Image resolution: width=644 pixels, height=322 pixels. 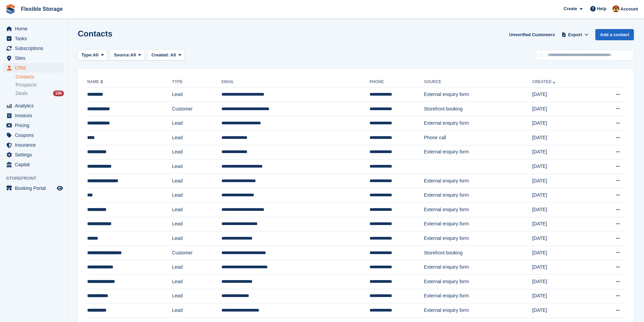 I want to click on a: Prospects, so click(x=40, y=85).